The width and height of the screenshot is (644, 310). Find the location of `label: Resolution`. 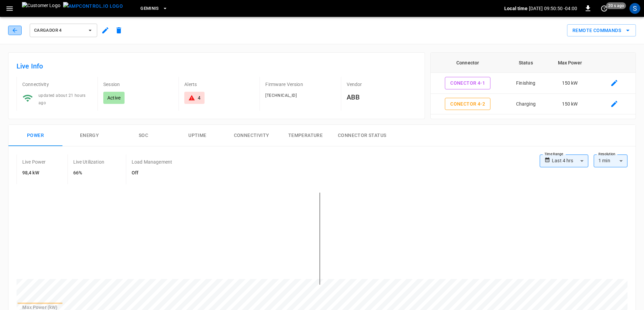

label: Resolution is located at coordinates (607, 154).